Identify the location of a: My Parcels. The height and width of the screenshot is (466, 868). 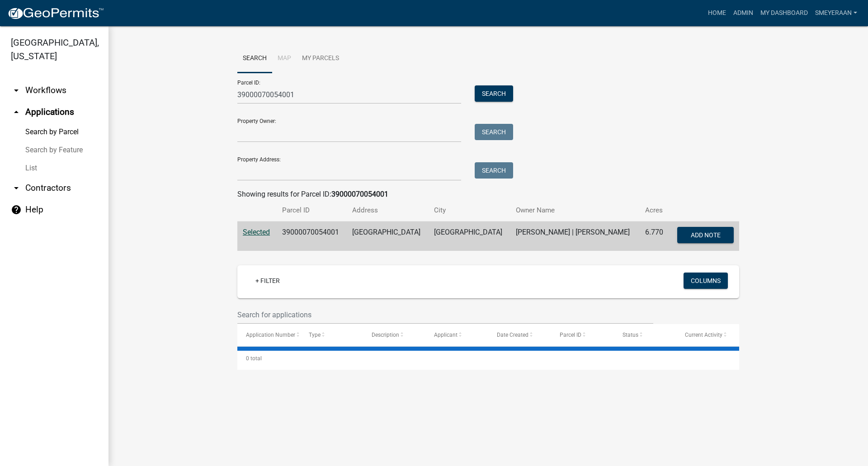
(321, 59).